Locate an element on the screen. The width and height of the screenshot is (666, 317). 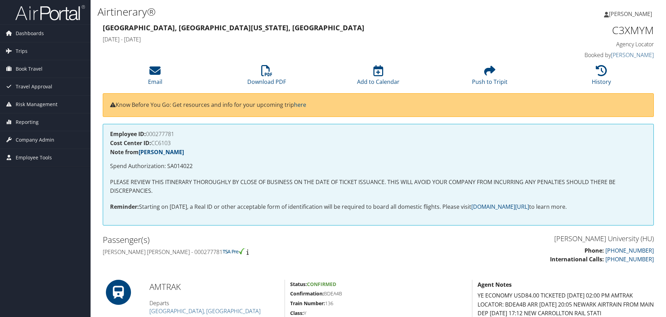
h1: Airtinerary® is located at coordinates (285, 12).